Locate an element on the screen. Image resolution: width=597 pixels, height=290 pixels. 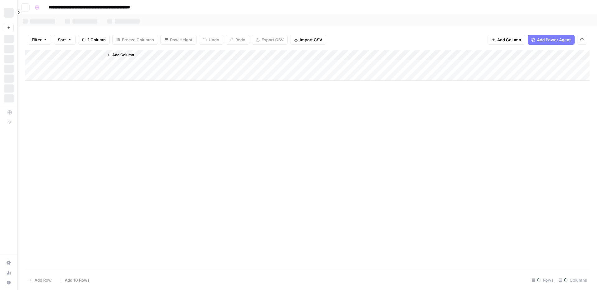
div: Rows is located at coordinates (543, 280).